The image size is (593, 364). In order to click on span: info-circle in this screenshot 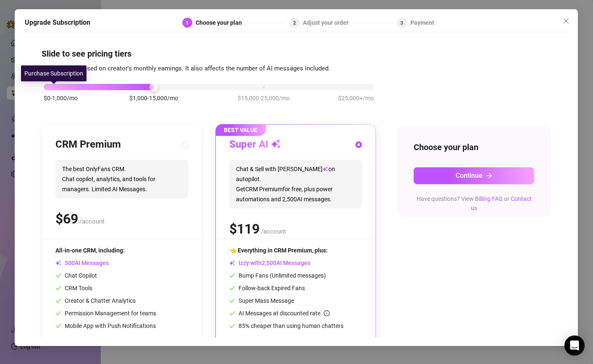, I will do `click(327, 313)`.